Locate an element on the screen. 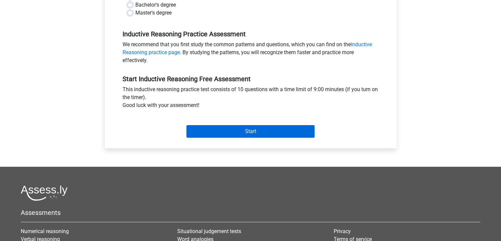 This screenshot has width=501, height=241. h5: Inductive Reasoning Practice Assessment is located at coordinates (251, 34).